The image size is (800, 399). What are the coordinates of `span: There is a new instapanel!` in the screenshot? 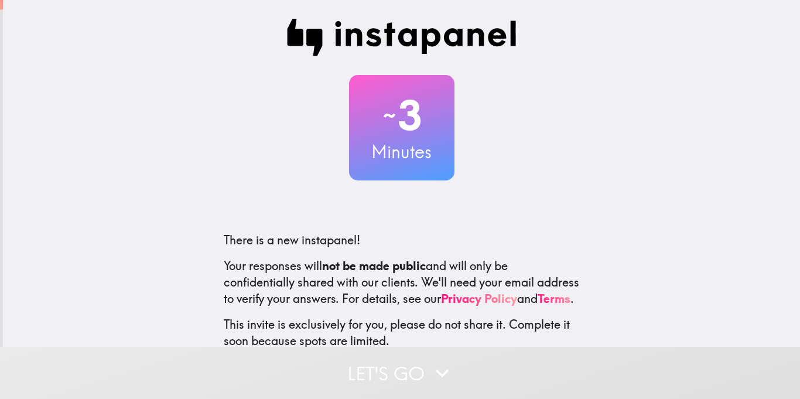 It's located at (292, 240).